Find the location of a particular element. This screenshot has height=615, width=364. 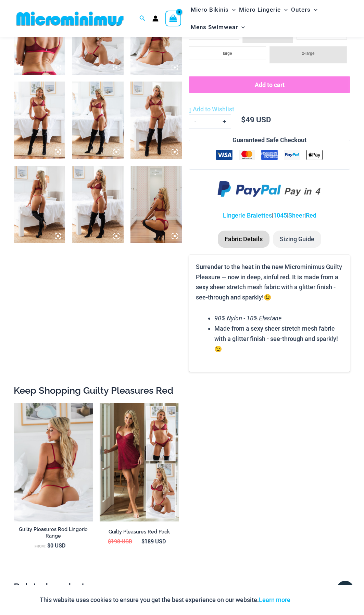

a: Micro BikinisMenu ToggleMenu Toggle is located at coordinates (213, 10).